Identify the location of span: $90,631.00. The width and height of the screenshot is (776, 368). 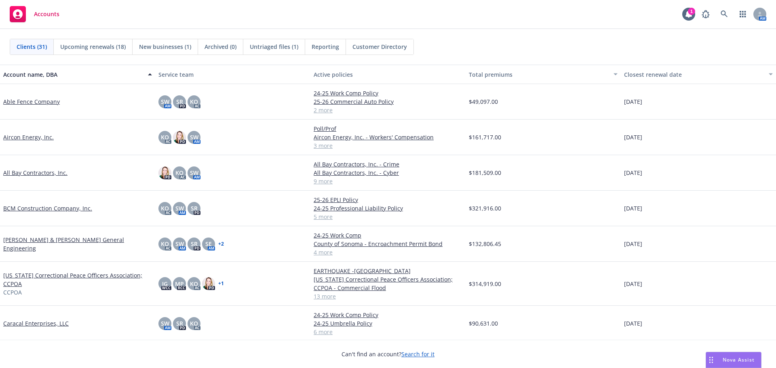
(483, 323).